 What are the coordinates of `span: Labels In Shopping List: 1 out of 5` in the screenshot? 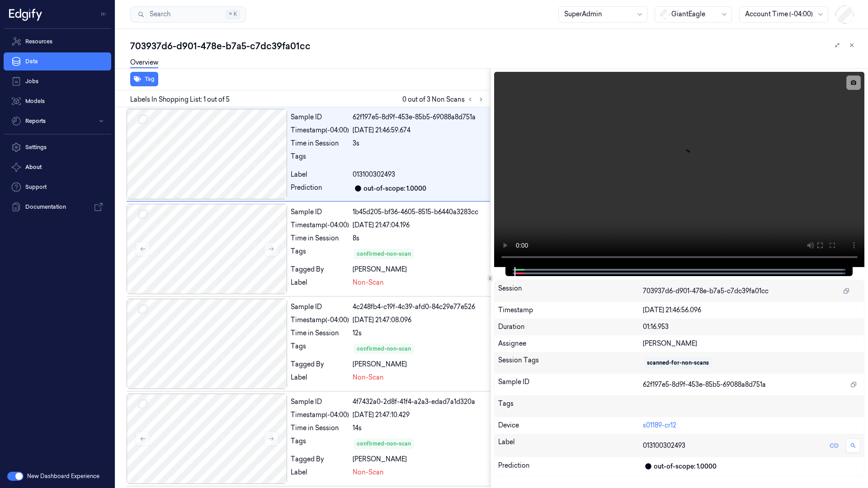 It's located at (180, 100).